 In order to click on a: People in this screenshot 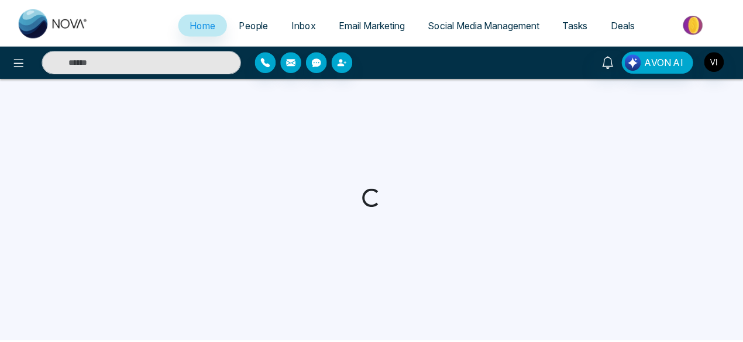, I will do `click(255, 25)`.